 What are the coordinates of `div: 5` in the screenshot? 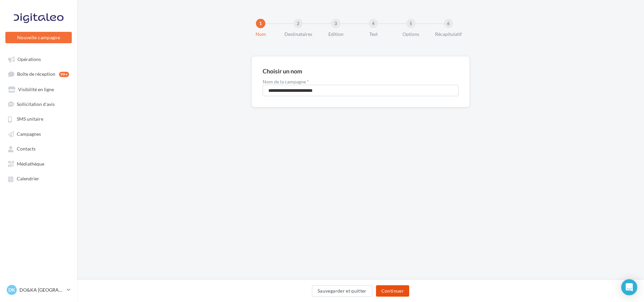 It's located at (411, 23).